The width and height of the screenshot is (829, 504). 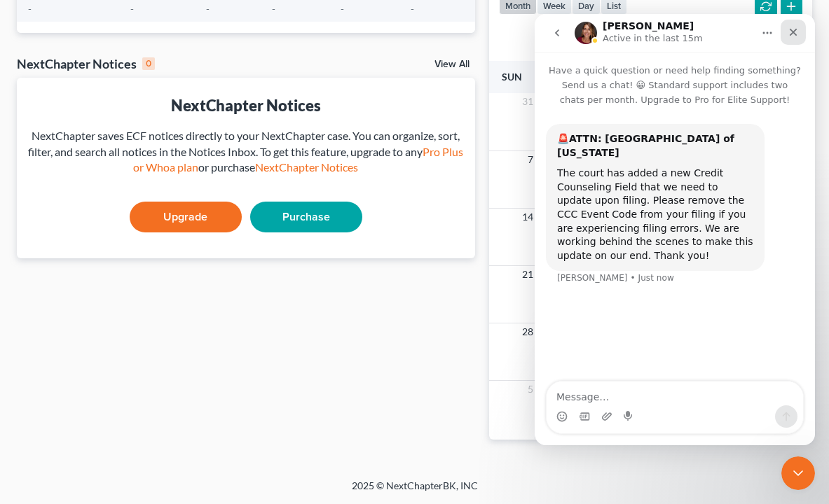 What do you see at coordinates (232, 19) in the screenshot?
I see `button: Home` at bounding box center [232, 19].